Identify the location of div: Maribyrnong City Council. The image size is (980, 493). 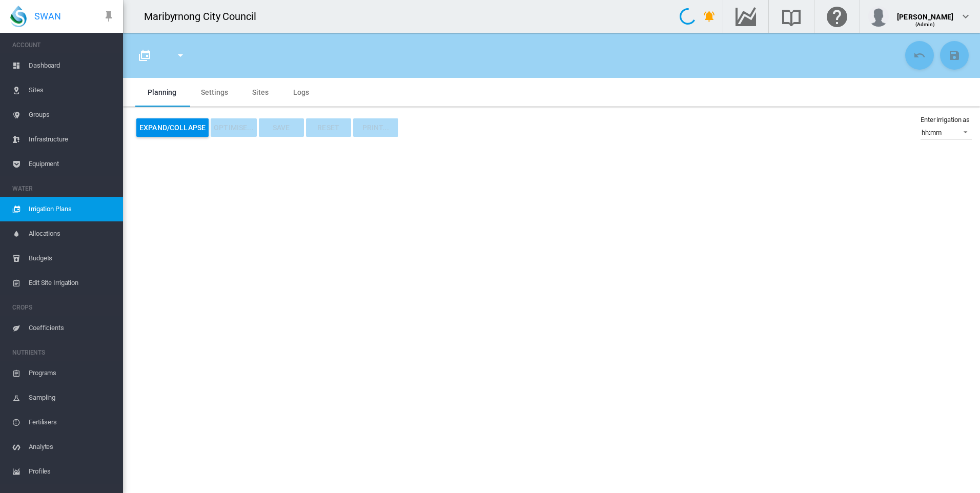
(204, 16).